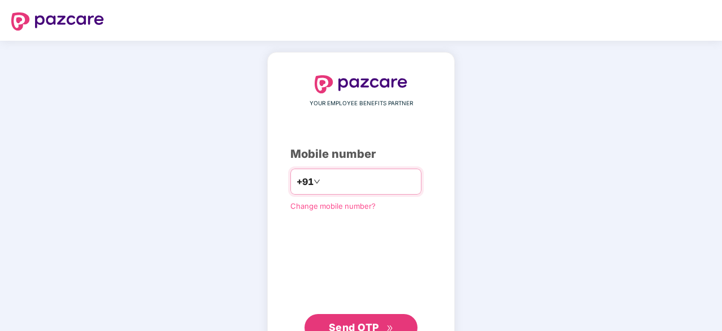  Describe the element at coordinates (305, 181) in the screenshot. I see `span: +91` at that location.